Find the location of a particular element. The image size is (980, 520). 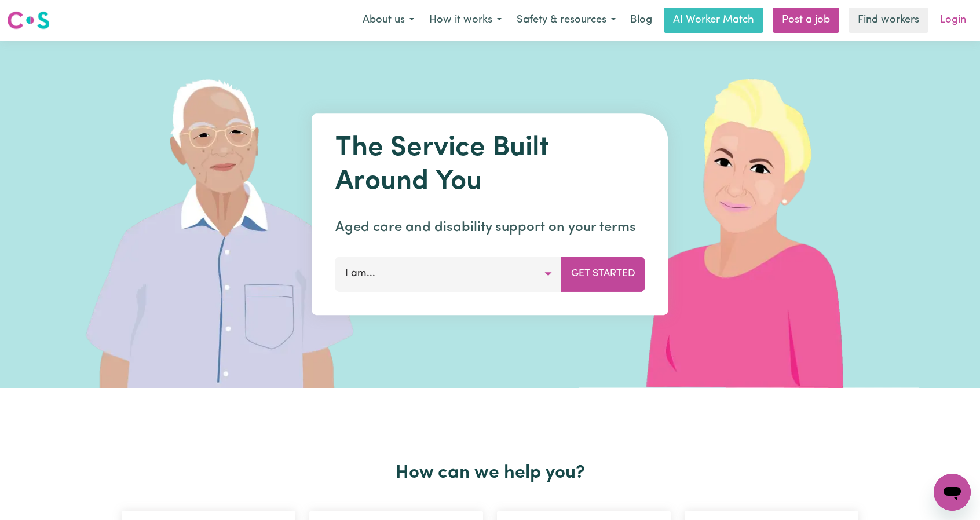

a: Post a job is located at coordinates (806, 20).